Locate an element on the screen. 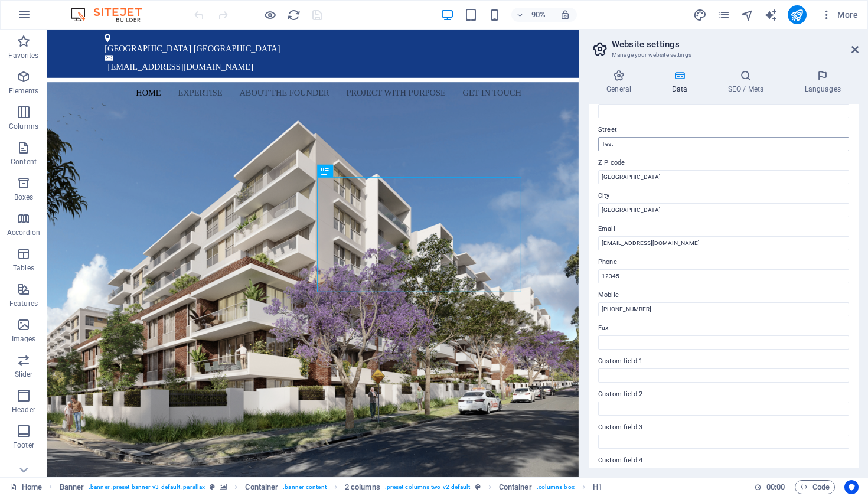  button: Click here to leave preview mode and continue editing is located at coordinates (270, 15).